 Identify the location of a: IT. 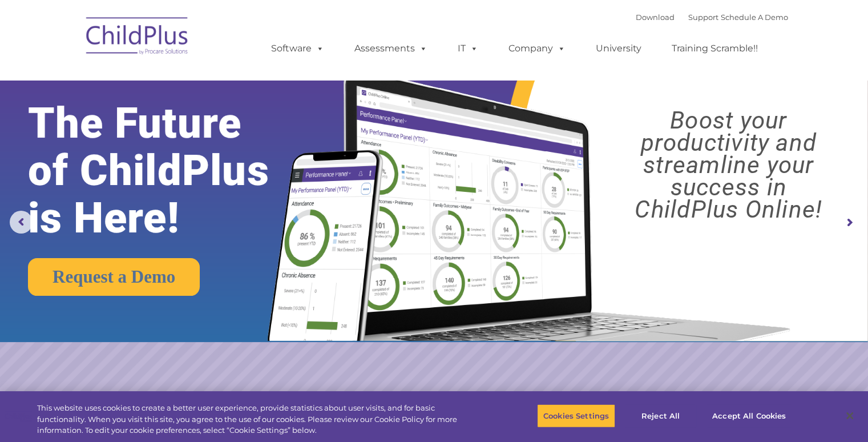
(468, 48).